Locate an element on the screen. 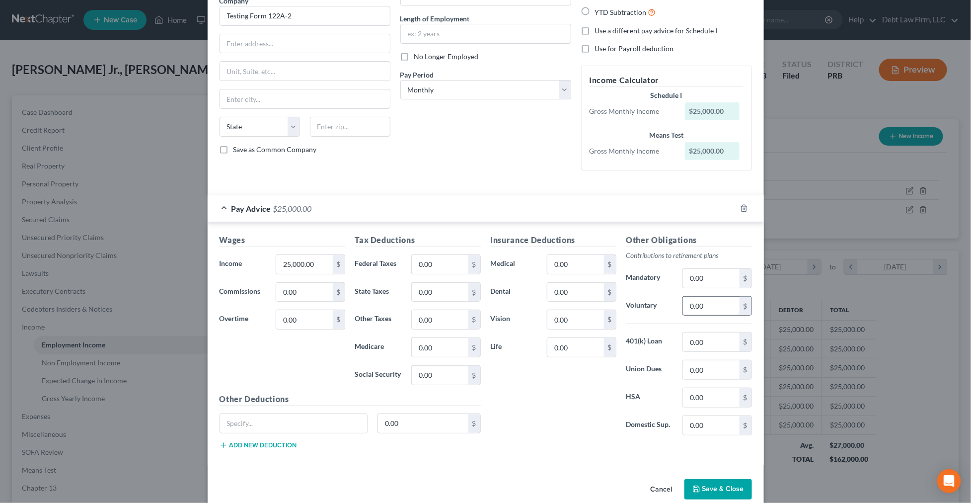  p: Contributions to retirement plans is located at coordinates (689, 255).